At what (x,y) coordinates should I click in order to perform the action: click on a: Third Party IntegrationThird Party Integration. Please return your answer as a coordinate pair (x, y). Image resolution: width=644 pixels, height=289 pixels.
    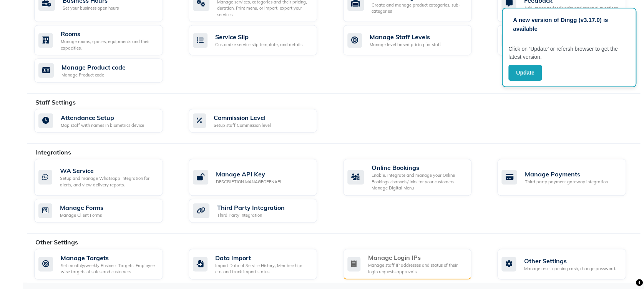
    Looking at the image, I should click on (260, 211).